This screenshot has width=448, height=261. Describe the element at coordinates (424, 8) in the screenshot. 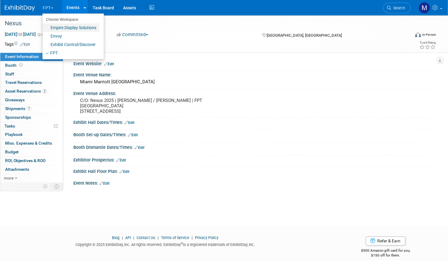

I see `img: Matt h` at that location.